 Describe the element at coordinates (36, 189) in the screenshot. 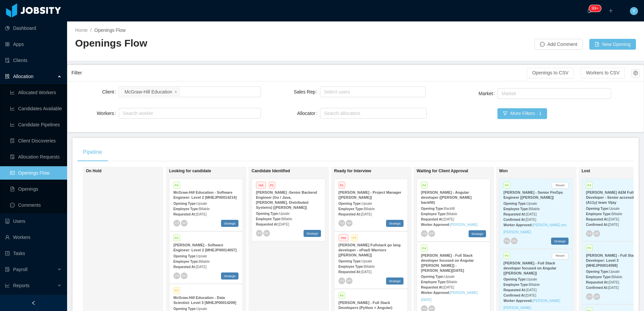

I see `a: icon: file-textOpenings` at that location.